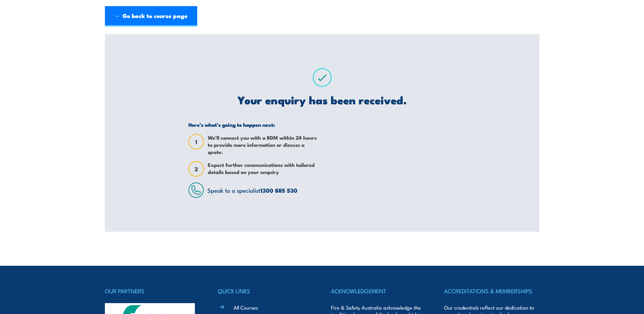 The width and height of the screenshot is (644, 314). I want to click on h5: Here’s what’s going to happen next:, so click(253, 124).